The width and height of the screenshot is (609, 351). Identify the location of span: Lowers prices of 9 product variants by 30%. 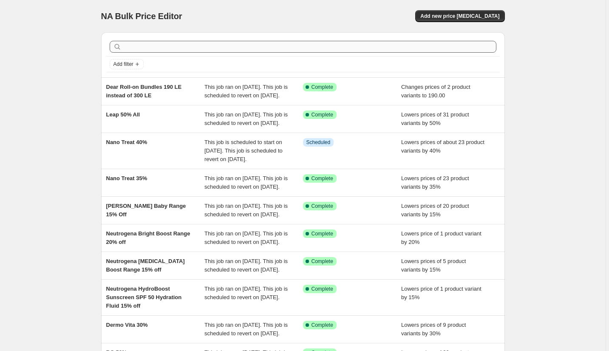
(434, 329).